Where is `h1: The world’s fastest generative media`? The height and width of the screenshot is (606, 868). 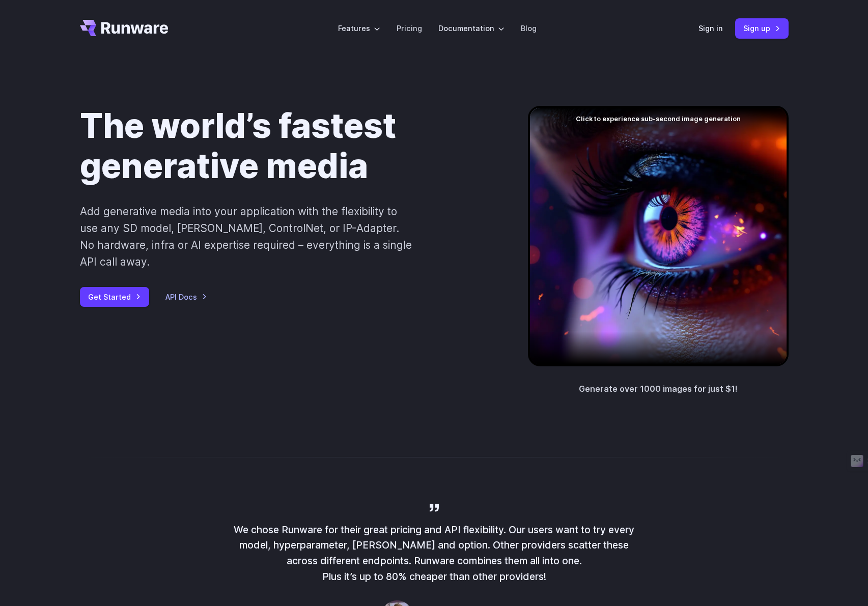
h1: The world’s fastest generative media is located at coordinates (288, 146).